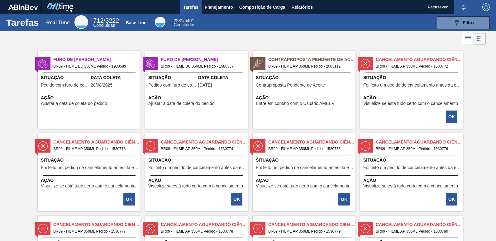 The height and width of the screenshot is (241, 496). What do you see at coordinates (202, 66) in the screenshot?
I see `span: BR09 - FILME BC 350ML Pedido - 1980587` at bounding box center [202, 66].